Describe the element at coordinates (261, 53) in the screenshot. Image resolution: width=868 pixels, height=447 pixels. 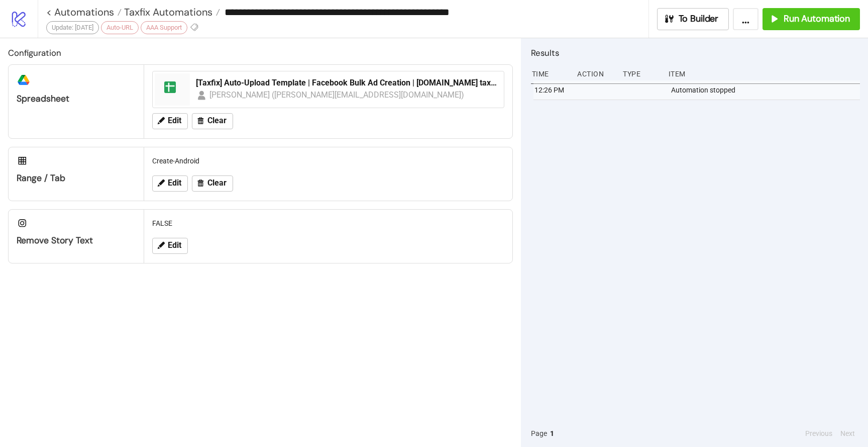
I see `h2: Configuration` at that location.